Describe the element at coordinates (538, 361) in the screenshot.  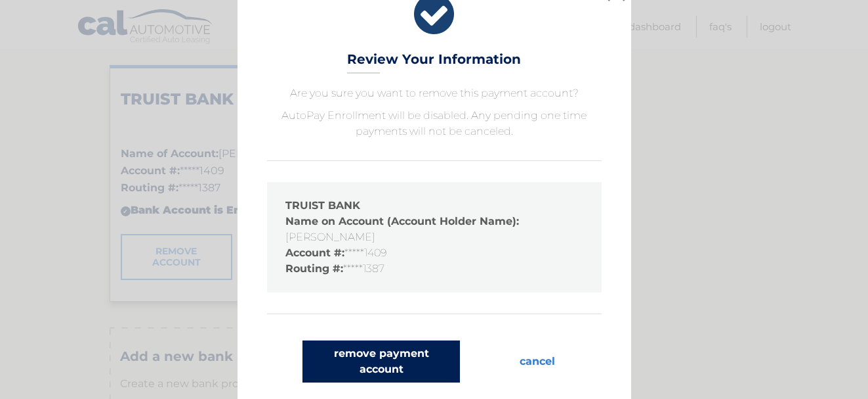
I see `button: cancel` at that location.